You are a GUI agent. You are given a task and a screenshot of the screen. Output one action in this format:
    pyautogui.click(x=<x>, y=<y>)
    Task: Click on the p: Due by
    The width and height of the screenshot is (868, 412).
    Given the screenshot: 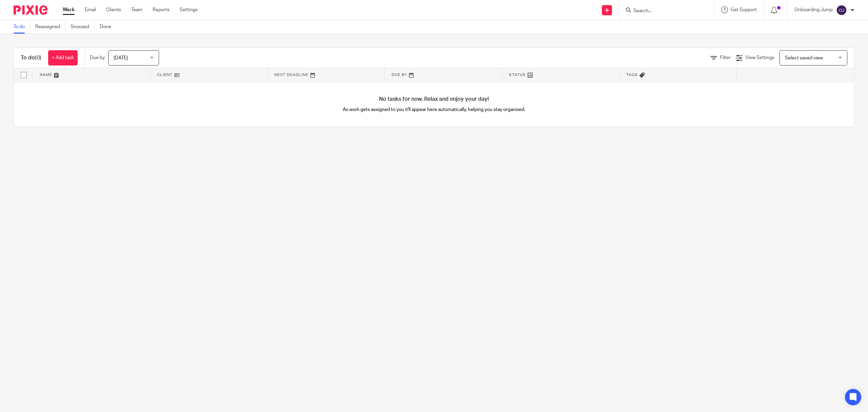 What is the action you would take?
    pyautogui.click(x=97, y=58)
    